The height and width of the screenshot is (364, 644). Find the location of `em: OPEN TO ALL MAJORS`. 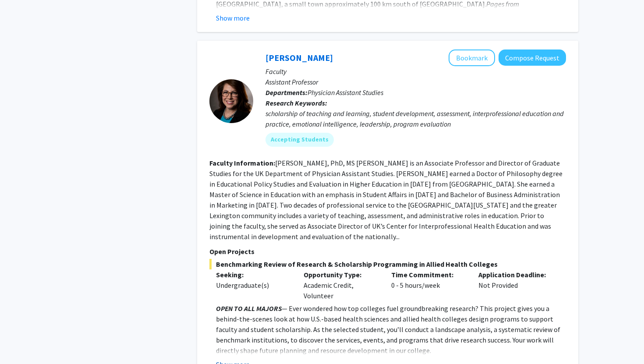

em: OPEN TO ALL MAJORS is located at coordinates (249, 308).